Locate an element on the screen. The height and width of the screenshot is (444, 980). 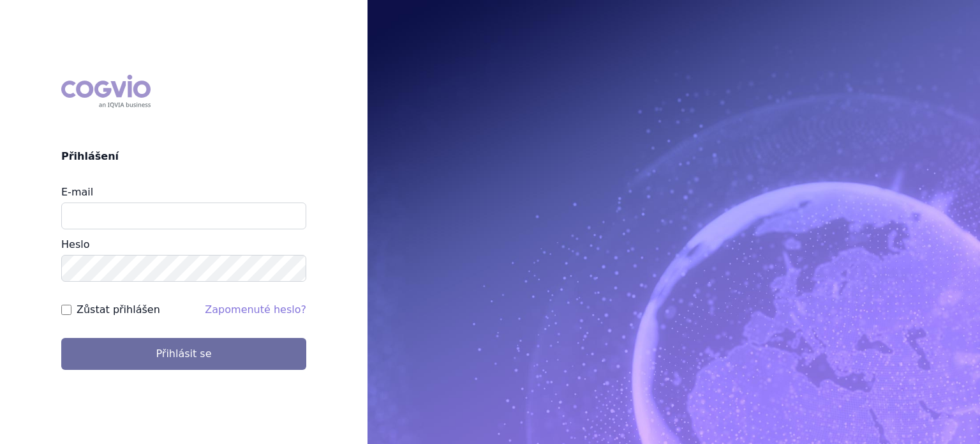
a: Zapomenuté heslo? is located at coordinates (255, 309).